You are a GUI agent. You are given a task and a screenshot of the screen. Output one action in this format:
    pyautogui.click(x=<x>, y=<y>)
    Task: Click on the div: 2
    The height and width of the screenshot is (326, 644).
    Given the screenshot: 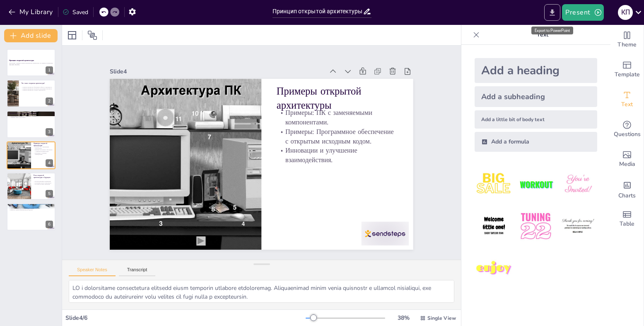 What is the action you would take?
    pyautogui.click(x=49, y=101)
    